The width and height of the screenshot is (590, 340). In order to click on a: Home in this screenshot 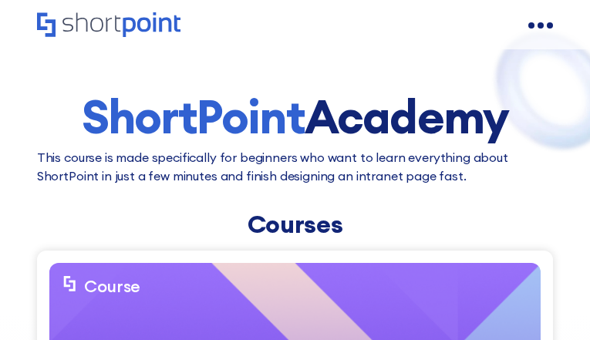, I will do `click(109, 25)`.